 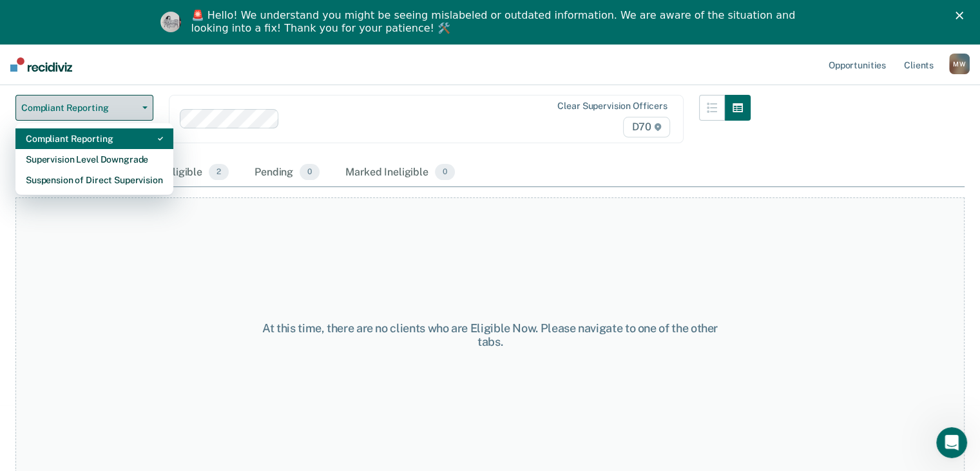 What do you see at coordinates (171, 22) in the screenshot?
I see `img: Profile image for Kim` at bounding box center [171, 22].